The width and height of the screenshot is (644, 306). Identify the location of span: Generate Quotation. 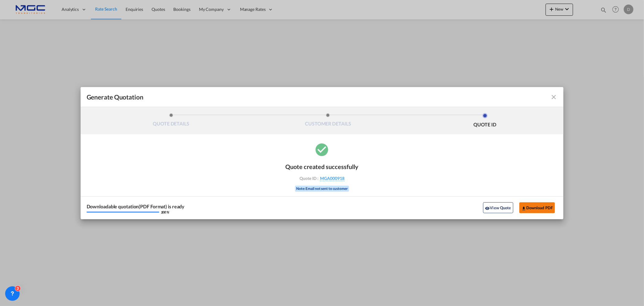
(115, 97).